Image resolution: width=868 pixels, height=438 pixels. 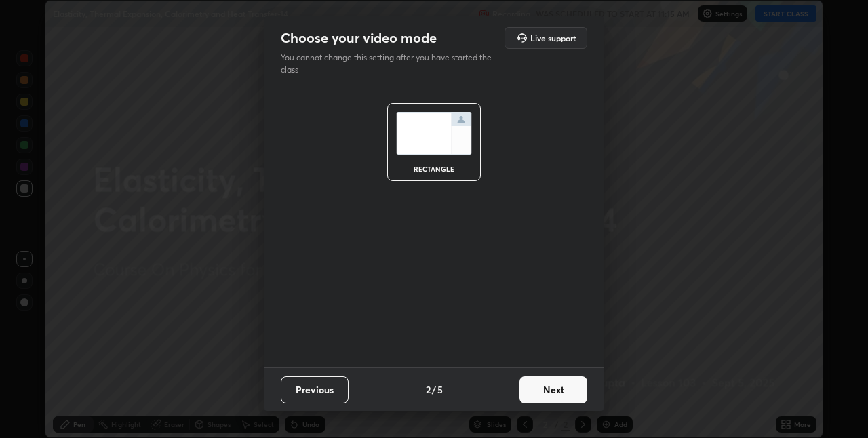 What do you see at coordinates (434, 133) in the screenshot?
I see `img: normalScreenIcon.ae25ed63.svg` at bounding box center [434, 133].